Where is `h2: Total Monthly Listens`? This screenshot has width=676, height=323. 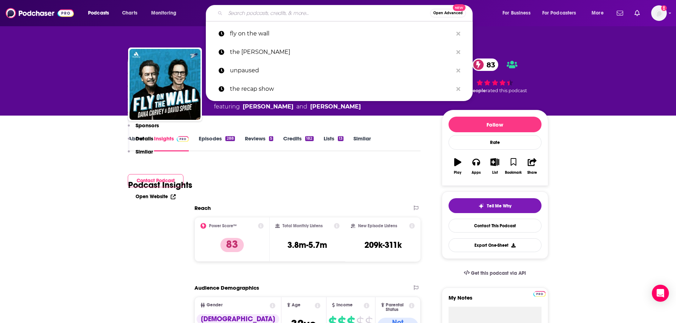 h2: Total Monthly Listens is located at coordinates (302, 226).